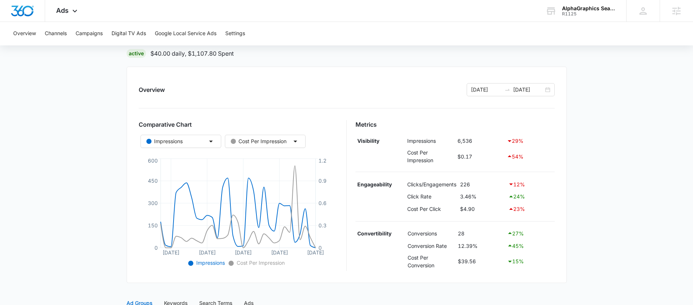 The image size is (693, 305). What do you see at coordinates (530, 234) in the screenshot?
I see `div: 27 %` at bounding box center [530, 234].